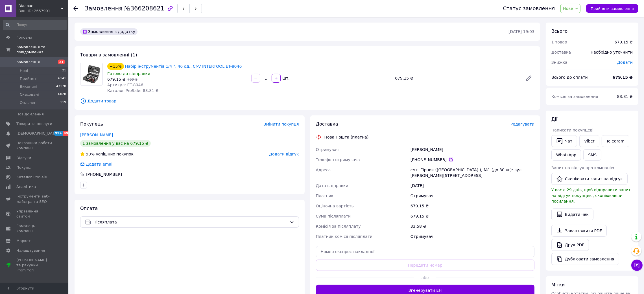  What do you see at coordinates (338, 226) in the screenshot?
I see `span: Комісія за післяплату` at bounding box center [338, 226].